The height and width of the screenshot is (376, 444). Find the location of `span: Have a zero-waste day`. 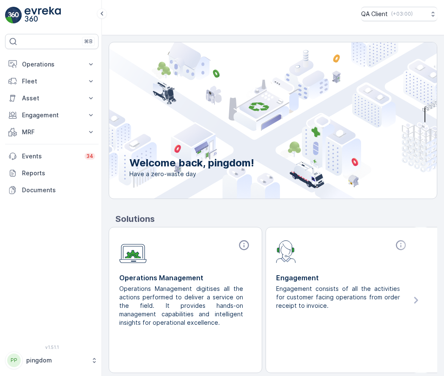

span: Have a zero-waste day is located at coordinates (192, 174).